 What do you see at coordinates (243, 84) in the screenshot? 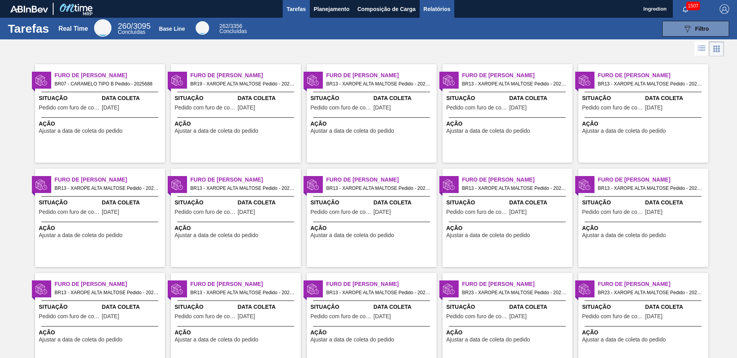
I see `span: BR19 - XAROPE ALTA MALTOSE Pedido - 2024964` at bounding box center [243, 84].